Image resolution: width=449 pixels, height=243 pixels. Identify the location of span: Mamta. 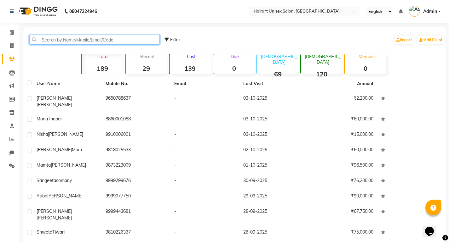
(43, 165).